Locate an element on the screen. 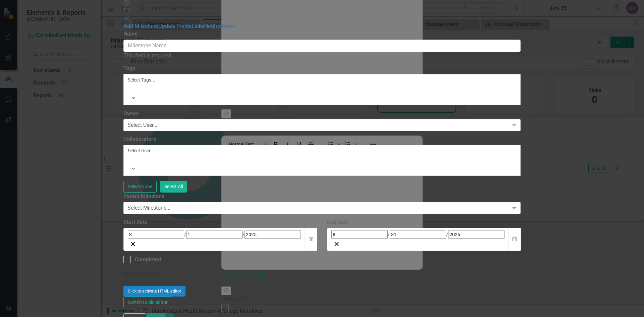  button: Click to activate HTML editor is located at coordinates (154, 291).